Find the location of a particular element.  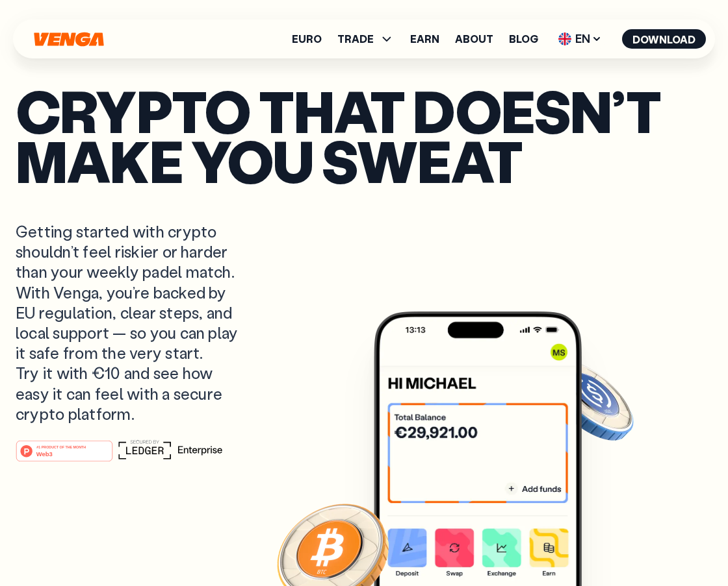

span: EN is located at coordinates (579, 39).